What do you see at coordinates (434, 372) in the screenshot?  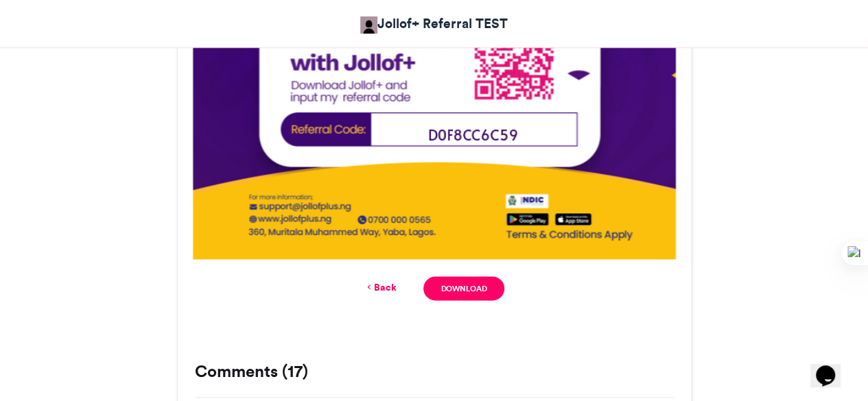 I see `h3: Comments (17)` at bounding box center [434, 372].